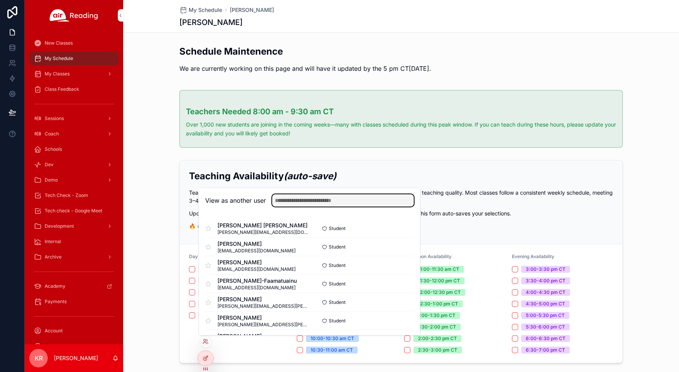  I want to click on p: Teachers are booked based on their attendance, longevity with Air Reading, availability and teach..., so click(401, 197).